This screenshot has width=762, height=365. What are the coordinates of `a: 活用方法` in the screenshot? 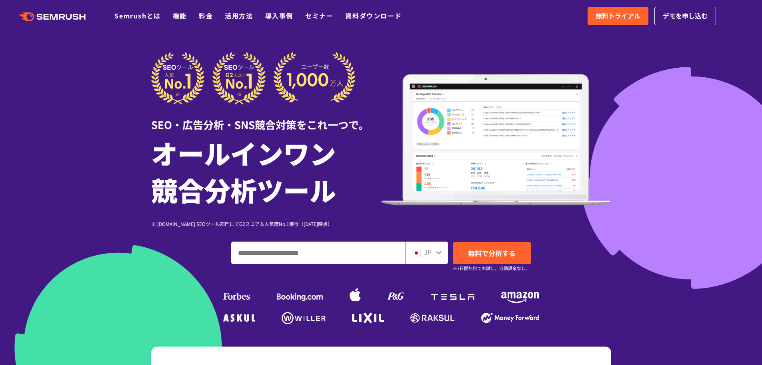 It's located at (239, 16).